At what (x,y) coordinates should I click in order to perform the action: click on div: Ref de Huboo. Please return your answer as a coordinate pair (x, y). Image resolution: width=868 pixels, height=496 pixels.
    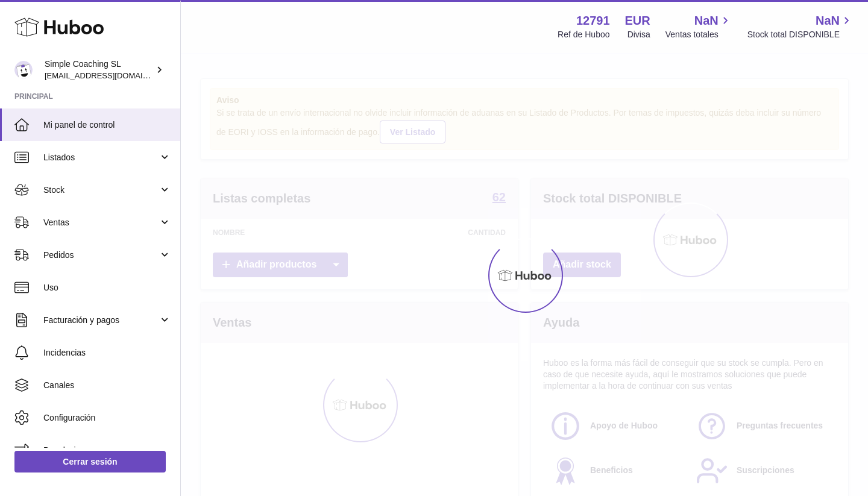
    Looking at the image, I should click on (583, 34).